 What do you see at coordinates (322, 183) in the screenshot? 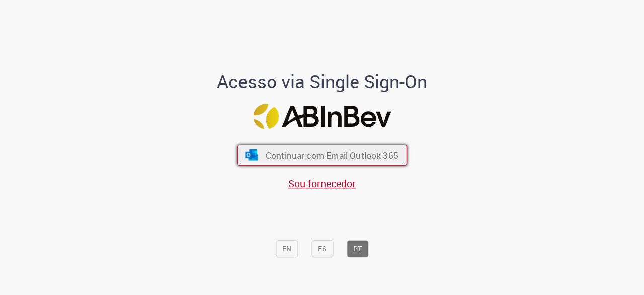
I see `span: Sou fornecedor` at bounding box center [322, 183].